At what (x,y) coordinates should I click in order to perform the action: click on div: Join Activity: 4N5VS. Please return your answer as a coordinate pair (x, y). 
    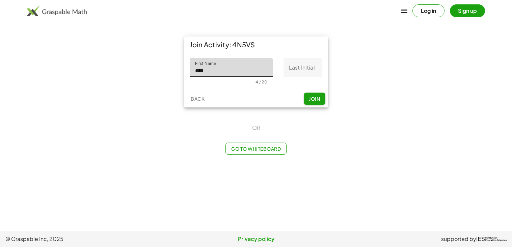
    Looking at the image, I should click on (256, 45).